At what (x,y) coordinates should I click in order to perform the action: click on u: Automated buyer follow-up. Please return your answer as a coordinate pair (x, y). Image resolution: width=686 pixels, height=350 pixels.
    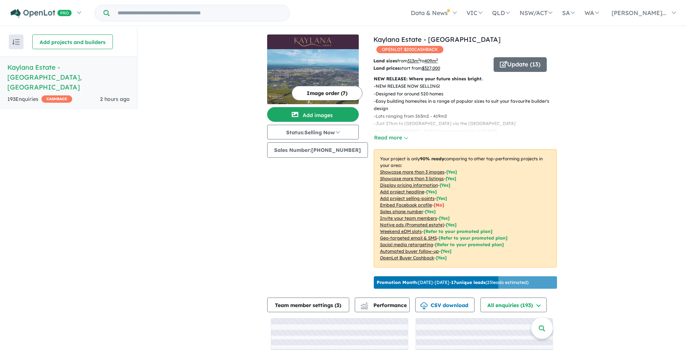
    Looking at the image, I should click on (410, 251).